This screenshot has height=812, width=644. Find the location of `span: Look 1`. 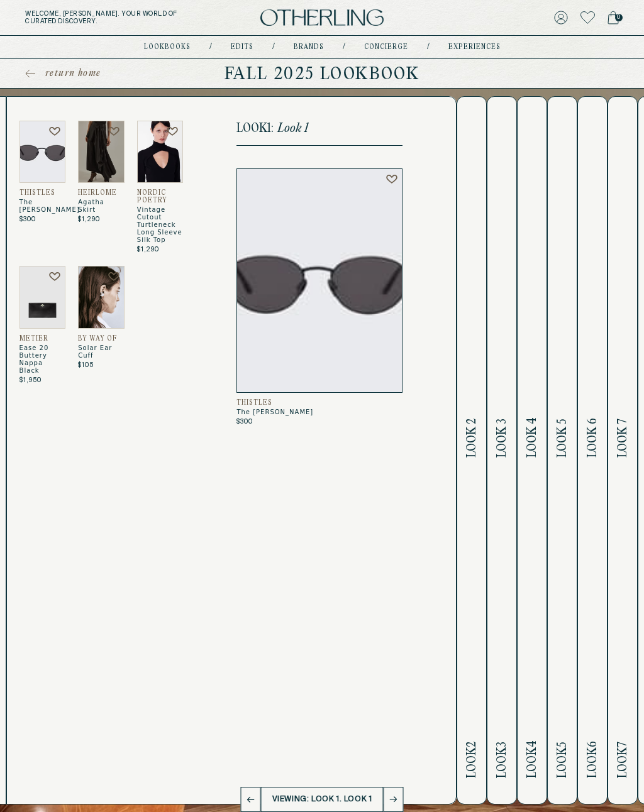

span: Look 1 is located at coordinates (293, 128).